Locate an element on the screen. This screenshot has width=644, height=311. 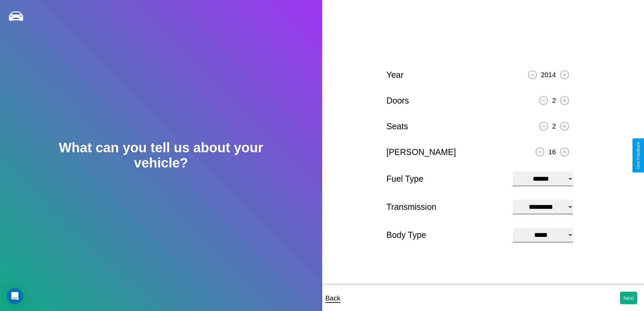
p: Transmission is located at coordinates (446, 207).